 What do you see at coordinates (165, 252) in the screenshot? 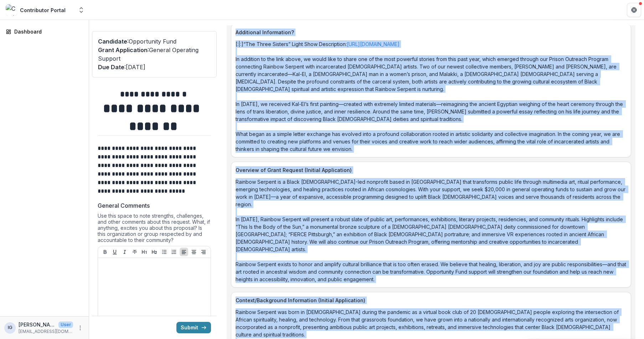
I see `button: Bullet List` at bounding box center [165, 252].